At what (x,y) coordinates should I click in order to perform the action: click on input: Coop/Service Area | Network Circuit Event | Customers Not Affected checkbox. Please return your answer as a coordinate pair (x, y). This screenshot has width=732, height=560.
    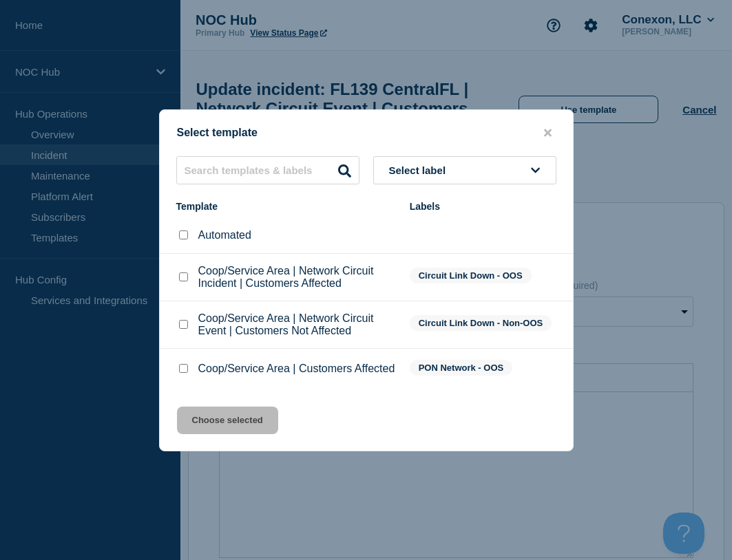
    Looking at the image, I should click on (183, 324).